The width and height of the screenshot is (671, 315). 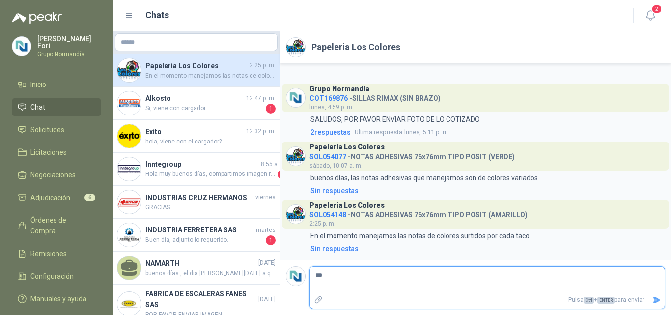 I want to click on span: hola, viene con el cargador?, so click(x=210, y=142).